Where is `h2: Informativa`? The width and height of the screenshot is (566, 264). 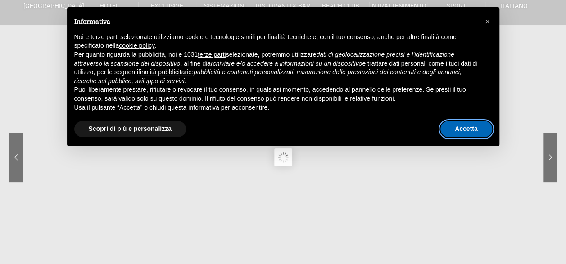 h2: Informativa is located at coordinates (276, 22).